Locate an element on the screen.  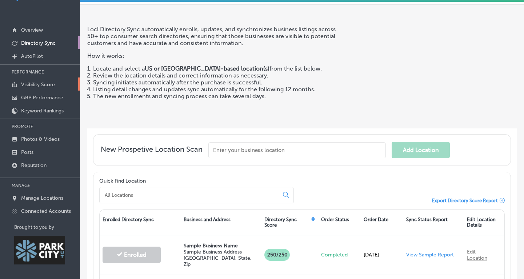
img: Park City is located at coordinates (40, 250).